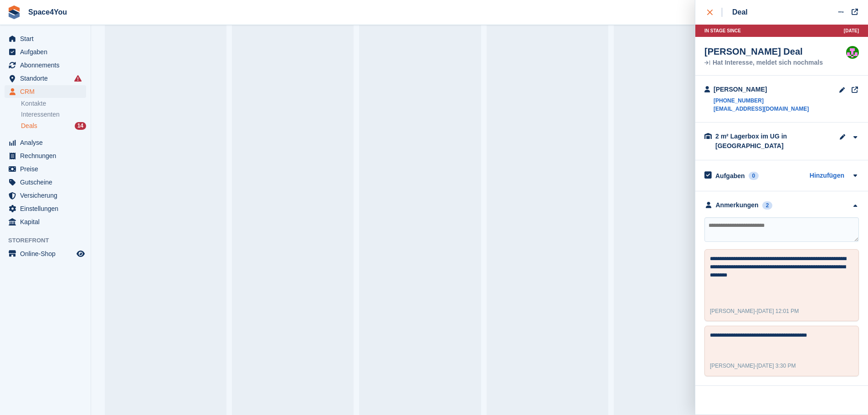  Describe the element at coordinates (80, 126) in the screenshot. I see `div: 14` at that location.